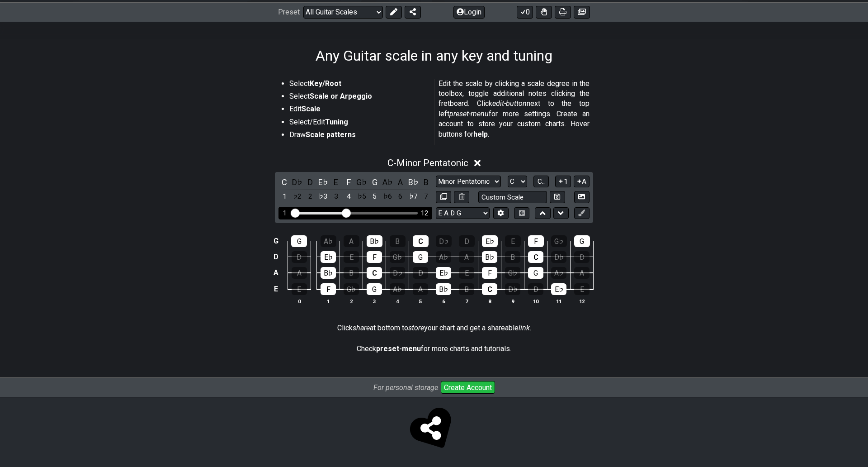 The image size is (868, 467). Describe the element at coordinates (463, 213) in the screenshot. I see `select: Tuning` at that location.